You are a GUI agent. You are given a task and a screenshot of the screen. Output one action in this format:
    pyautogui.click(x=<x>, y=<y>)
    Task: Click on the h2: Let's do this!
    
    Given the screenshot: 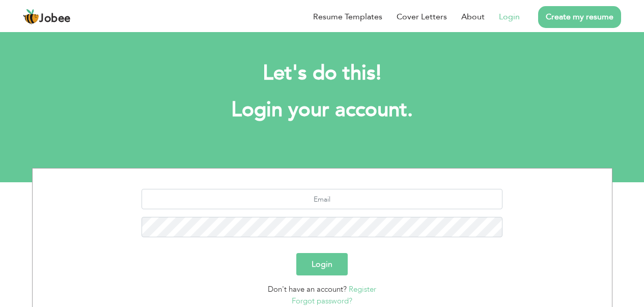 What is the action you would take?
    pyautogui.click(x=322, y=73)
    